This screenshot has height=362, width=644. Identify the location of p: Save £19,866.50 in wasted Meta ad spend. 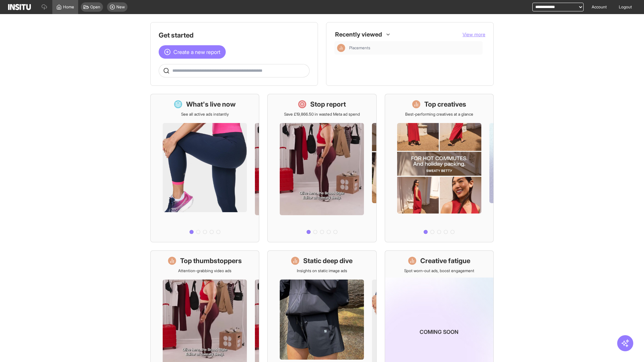
(322, 114).